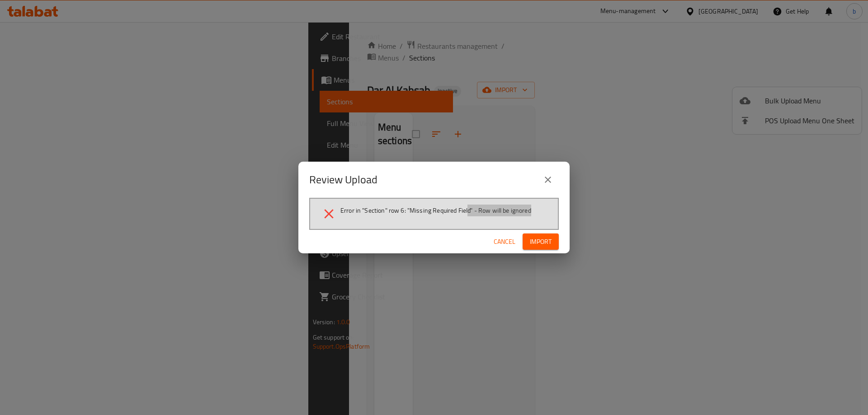  Describe the element at coordinates (540, 242) in the screenshot. I see `span: Import` at that location.